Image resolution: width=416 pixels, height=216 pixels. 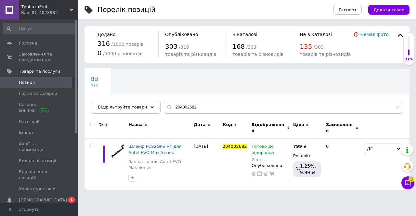 What do you see at coordinates (118, 151) in the screenshot?
I see `img: Шлейф FCS2GPS V4 для Autel EVO Max Series` at bounding box center [118, 151].